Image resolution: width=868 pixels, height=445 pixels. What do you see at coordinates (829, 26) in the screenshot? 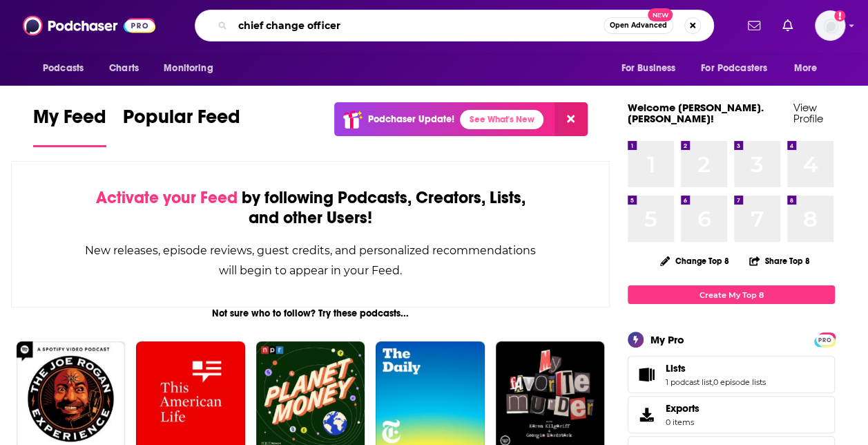
I see `span: Logged in as amanda.moss` at bounding box center [829, 26].